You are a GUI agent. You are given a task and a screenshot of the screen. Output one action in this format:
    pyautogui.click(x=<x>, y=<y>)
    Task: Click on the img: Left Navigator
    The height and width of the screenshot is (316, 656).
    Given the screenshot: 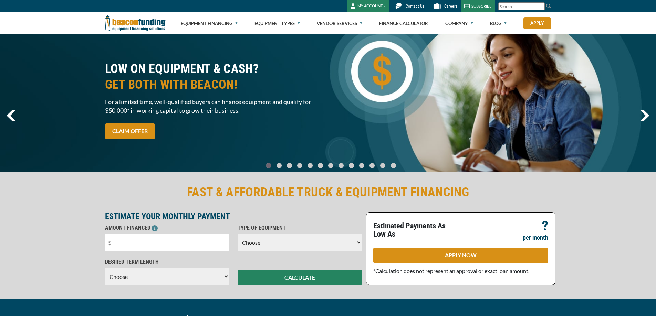 What is the action you would take?
    pyautogui.click(x=11, y=116)
    